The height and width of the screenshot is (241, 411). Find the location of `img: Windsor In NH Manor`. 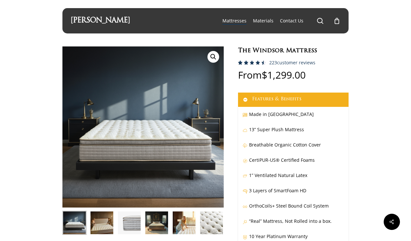

img: Windsor In NH Manor is located at coordinates (157, 223).